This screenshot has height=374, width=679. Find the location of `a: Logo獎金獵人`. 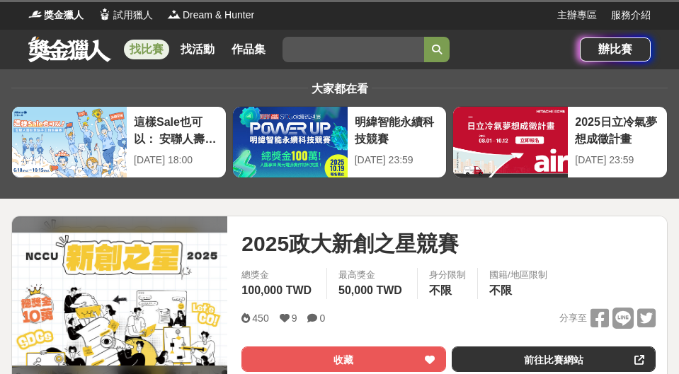

a: Logo獎金獵人 is located at coordinates (56, 15).